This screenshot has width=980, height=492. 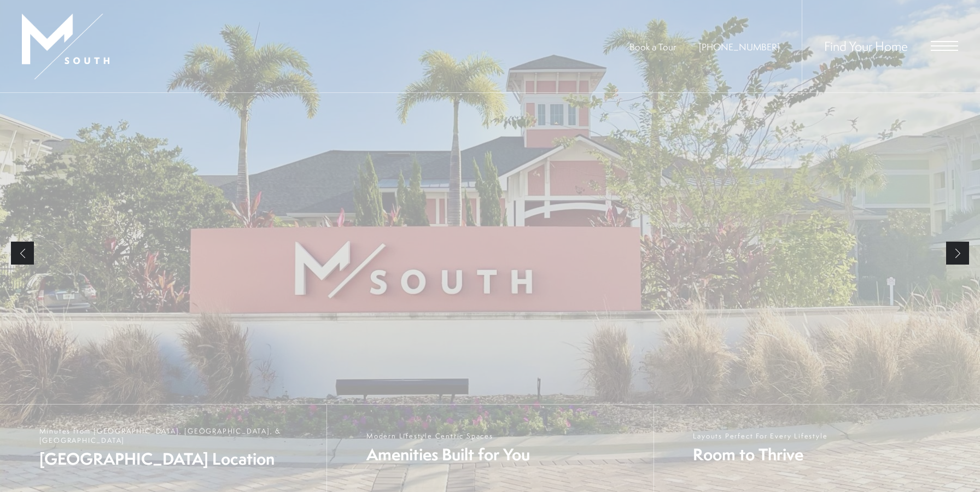 I want to click on a: Previous, so click(x=22, y=253).